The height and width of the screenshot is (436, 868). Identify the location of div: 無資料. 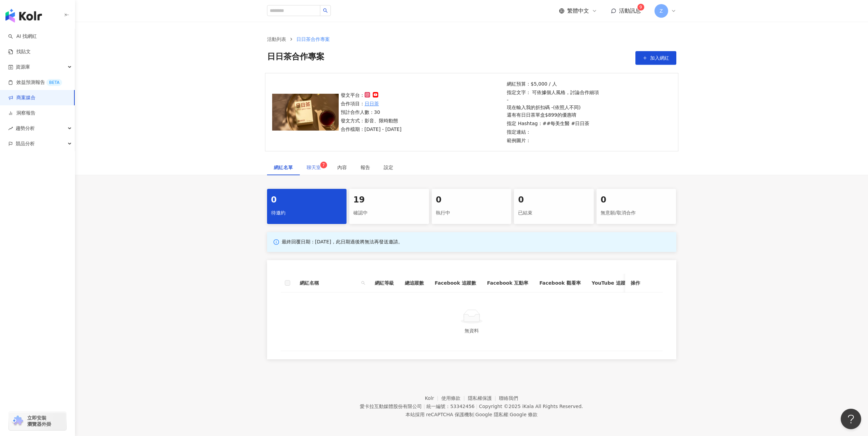
(471, 331).